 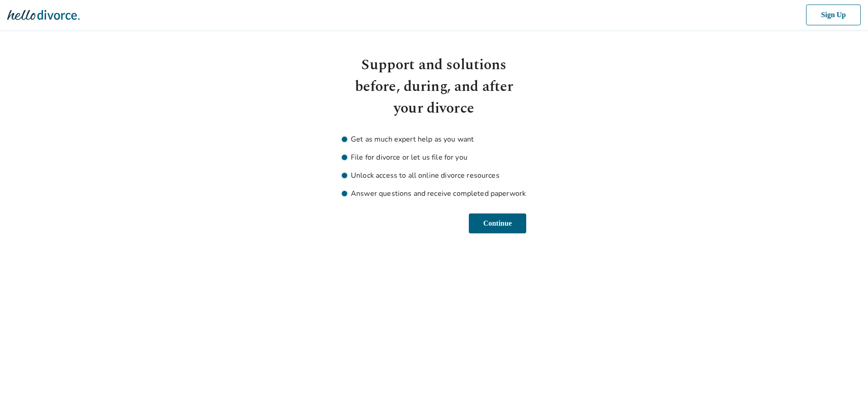 What do you see at coordinates (434, 194) in the screenshot?
I see `li: Answer questions and receive completed paperwork` at bounding box center [434, 194].